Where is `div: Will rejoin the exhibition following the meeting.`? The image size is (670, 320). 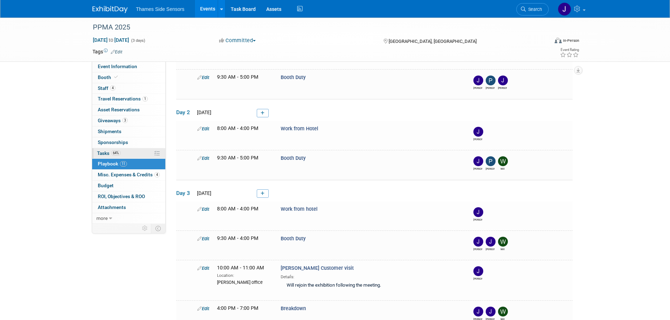
div: Will rejoin the exhibition following the meeting. is located at coordinates (371, 286).